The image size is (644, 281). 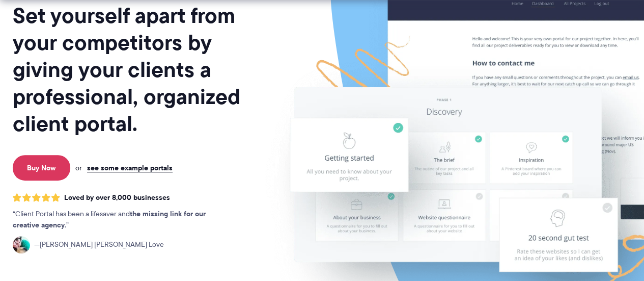 What do you see at coordinates (109, 219) in the screenshot?
I see `strong: the missing link for our creative agency` at bounding box center [109, 219].